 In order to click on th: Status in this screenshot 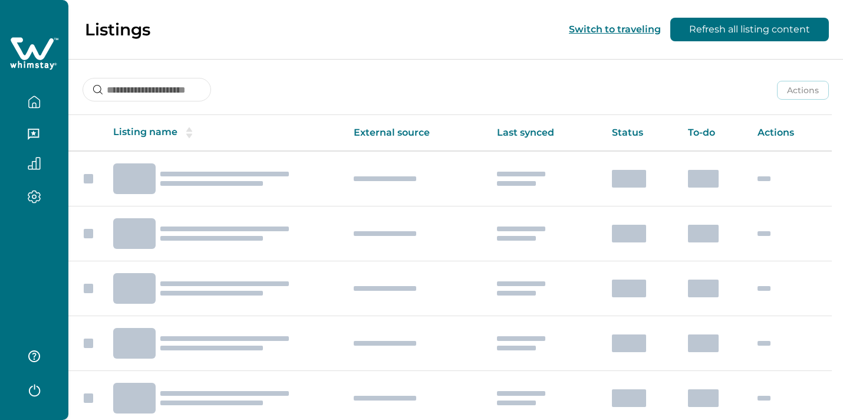, I will do `click(640, 133)`.